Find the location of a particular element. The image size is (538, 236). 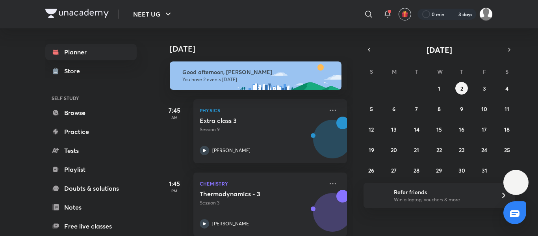

button: October 16, 2025 is located at coordinates (461, 129).